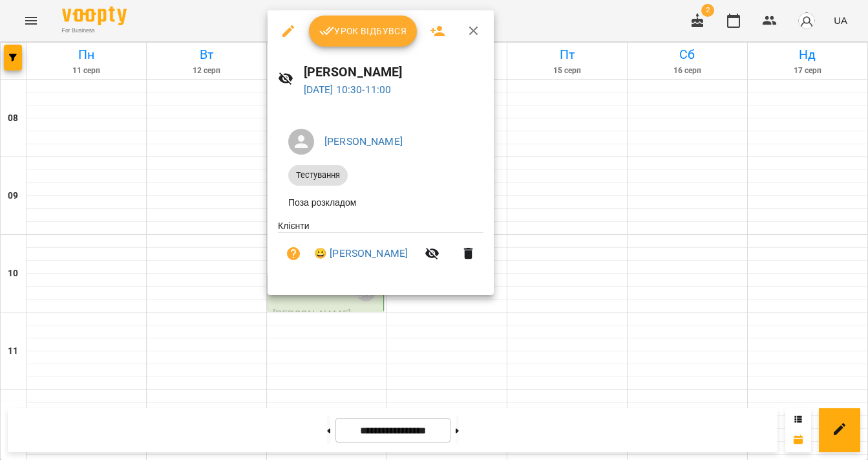 This screenshot has height=460, width=868. Describe the element at coordinates (363, 31) in the screenshot. I see `button: Урок відбувся` at that location.